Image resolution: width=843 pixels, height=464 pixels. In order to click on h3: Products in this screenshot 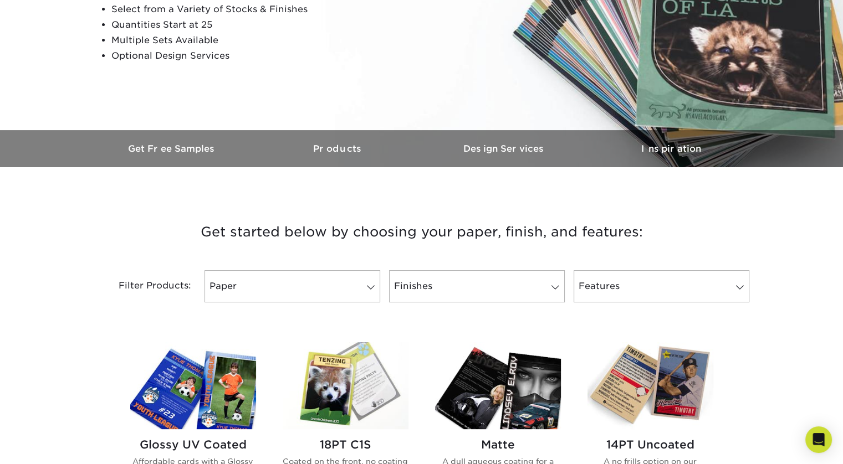, I will do `click(339, 149)`.